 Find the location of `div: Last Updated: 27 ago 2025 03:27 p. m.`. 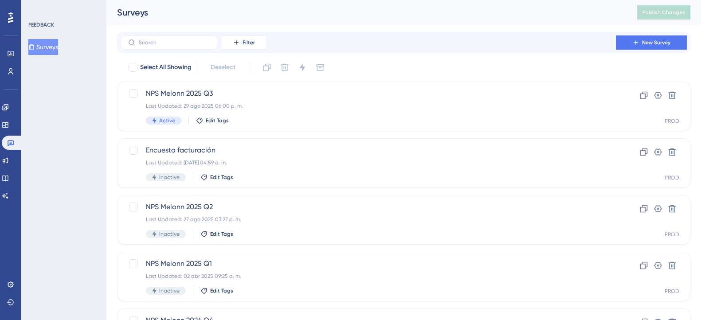

div: Last Updated: 27 ago 2025 03:27 p. m. is located at coordinates (368, 219).